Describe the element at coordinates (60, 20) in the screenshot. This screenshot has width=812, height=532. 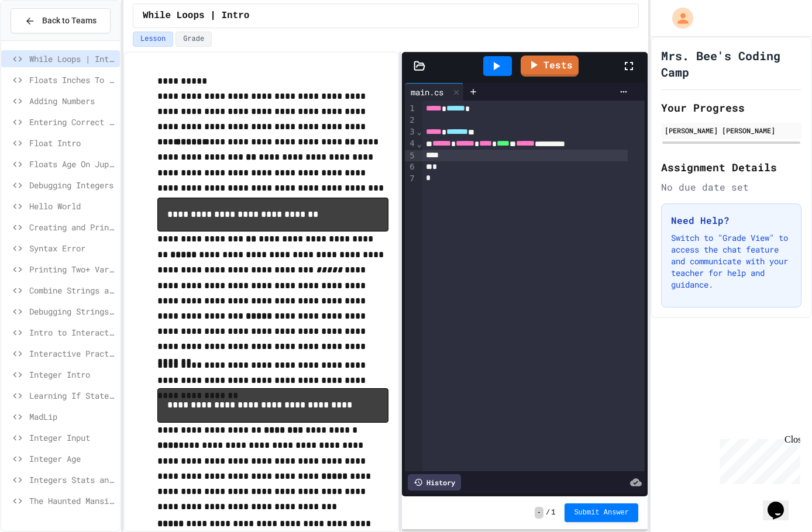
I see `button: Back to Teams` at that location.